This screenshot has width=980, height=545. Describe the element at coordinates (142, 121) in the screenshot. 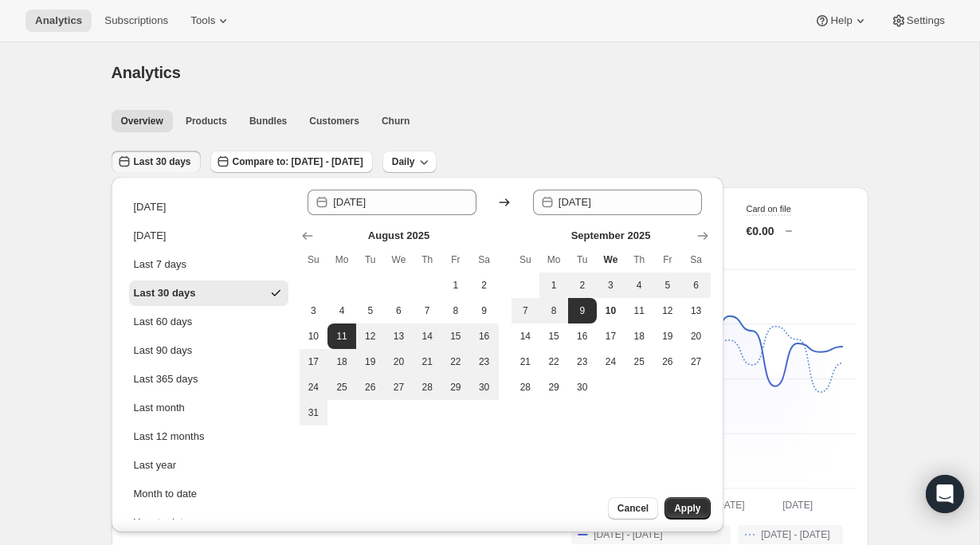

I see `span: Overview` at that location.